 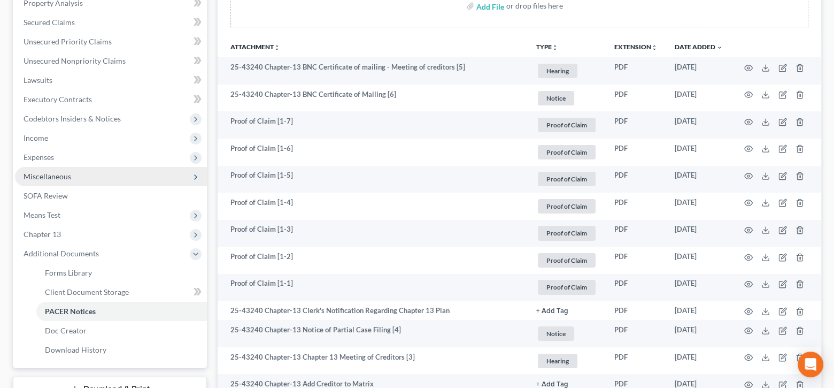 I want to click on a: Secured Claims, so click(x=111, y=22).